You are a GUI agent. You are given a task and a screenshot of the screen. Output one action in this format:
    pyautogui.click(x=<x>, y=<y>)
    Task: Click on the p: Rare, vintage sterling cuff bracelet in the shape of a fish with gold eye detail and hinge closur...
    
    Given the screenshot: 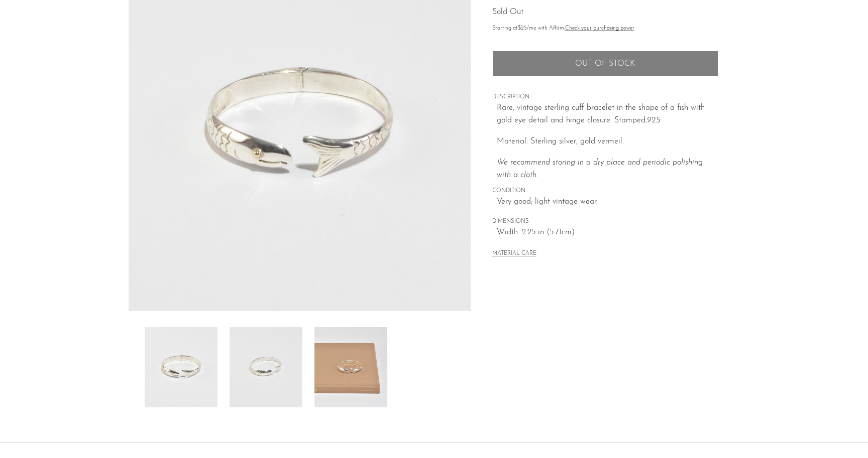 What is the action you would take?
    pyautogui.click(x=607, y=114)
    